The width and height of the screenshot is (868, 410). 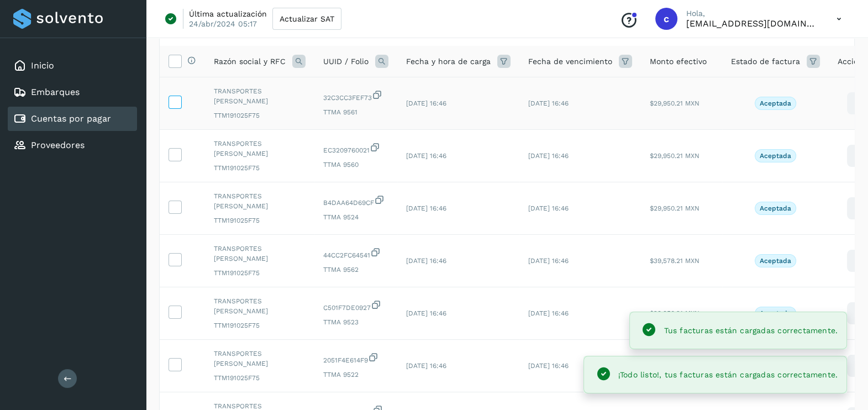 What do you see at coordinates (356, 254) in the screenshot?
I see `span: 44CC2FC64541` at bounding box center [356, 254].